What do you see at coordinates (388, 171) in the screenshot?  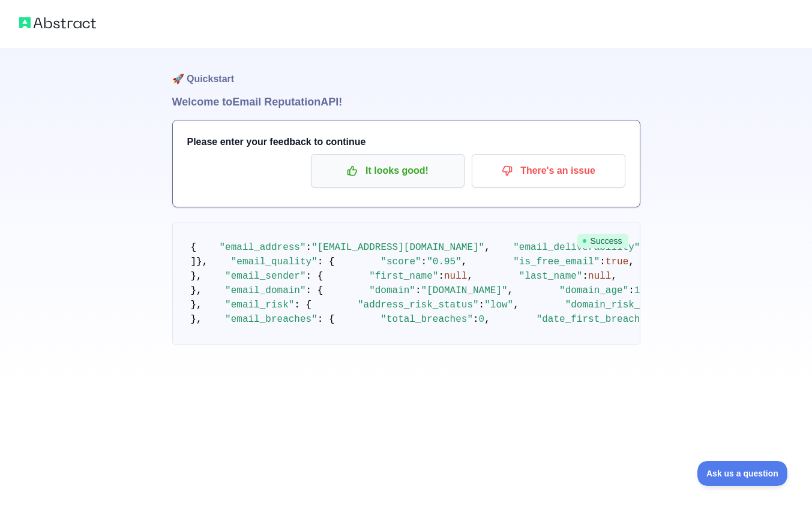 I see `button: It looks good!` at bounding box center [388, 171].